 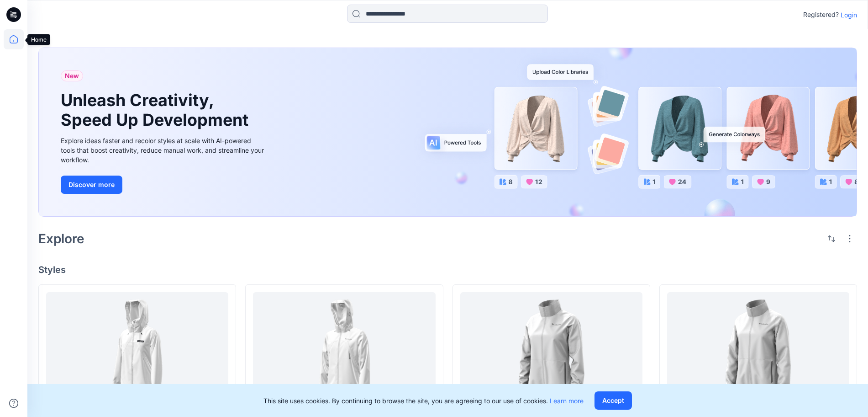 What do you see at coordinates (758, 349) in the screenshot?
I see `a: F6WO217135-2_F26_PAREG_VP1` at bounding box center [758, 349].